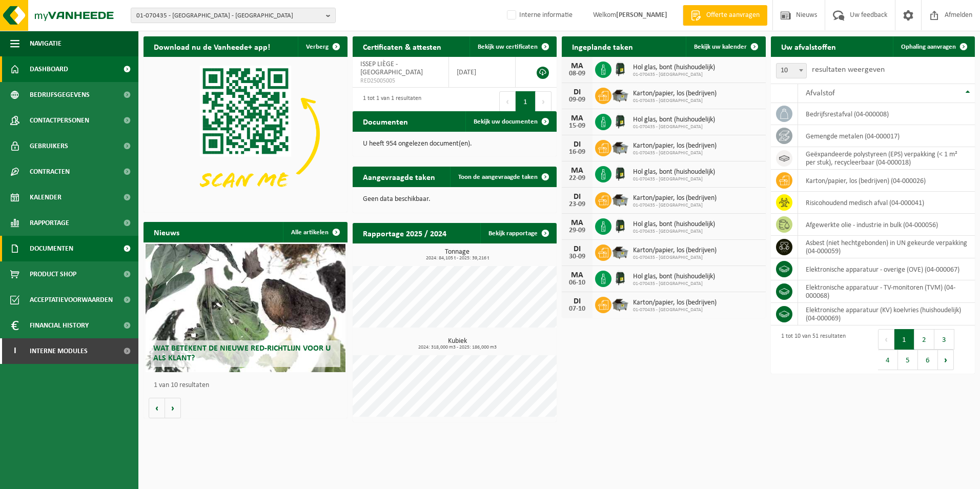 Image resolution: width=980 pixels, height=489 pixels. What do you see at coordinates (45, 198) in the screenshot?
I see `span: Kalender` at bounding box center [45, 198].